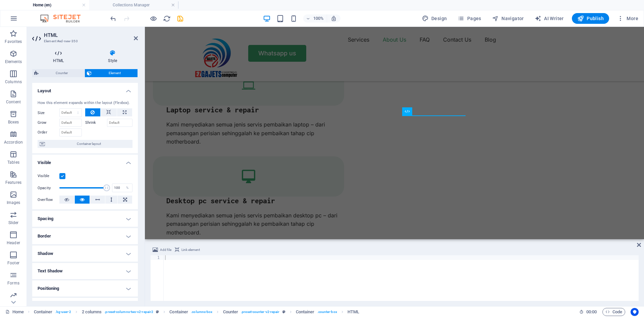  What do you see at coordinates (627, 18) in the screenshot?
I see `span: More` at bounding box center [627, 18].